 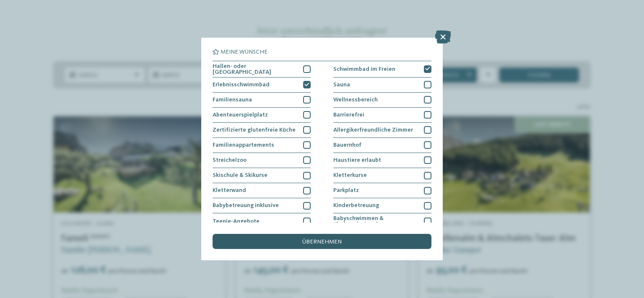 I want to click on span: Babyschwimmen & Kinderschwimmkurse, so click(x=375, y=221).